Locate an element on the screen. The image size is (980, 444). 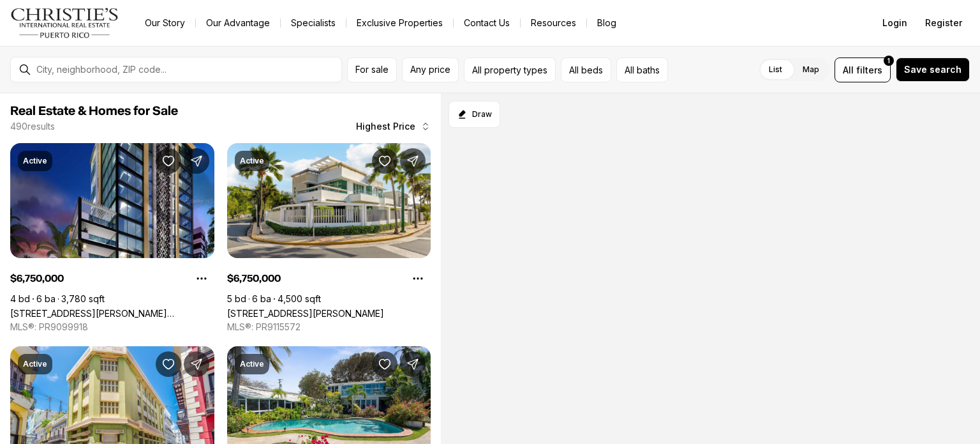
span: Real Estate & Homes for Sale is located at coordinates (94, 111).